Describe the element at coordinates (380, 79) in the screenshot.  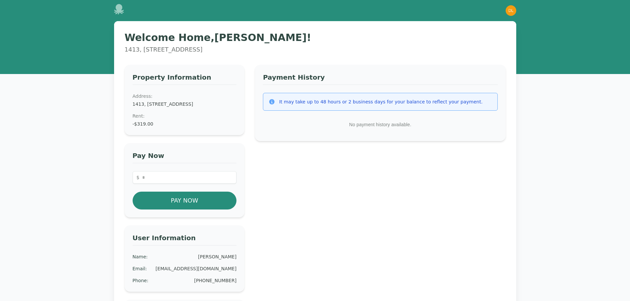
I see `h3: Payment History` at that location.